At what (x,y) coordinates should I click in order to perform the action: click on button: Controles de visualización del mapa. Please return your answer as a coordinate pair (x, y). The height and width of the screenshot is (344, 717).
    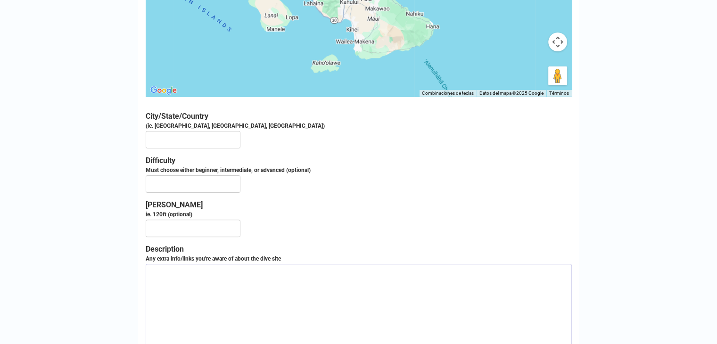
    Looking at the image, I should click on (557, 42).